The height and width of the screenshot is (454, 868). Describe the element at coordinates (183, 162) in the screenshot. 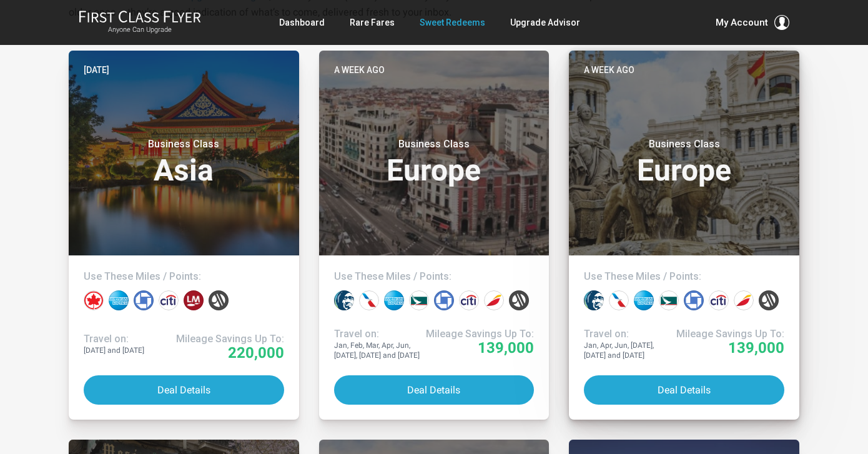

I see `h3: Asia` at that location.